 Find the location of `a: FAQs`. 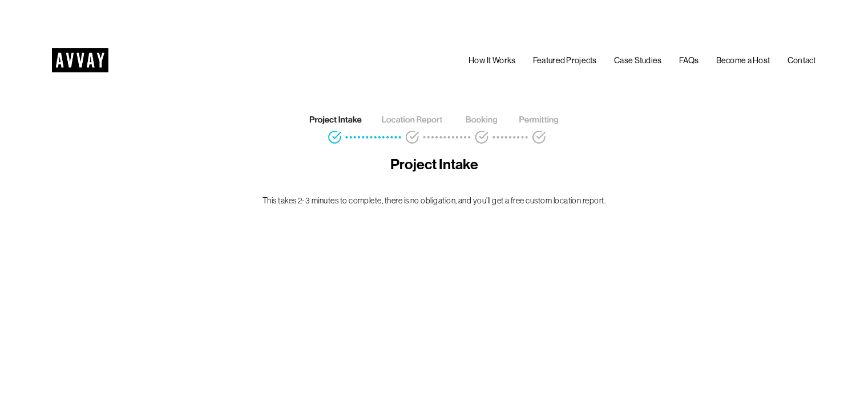

a: FAQs is located at coordinates (689, 61).